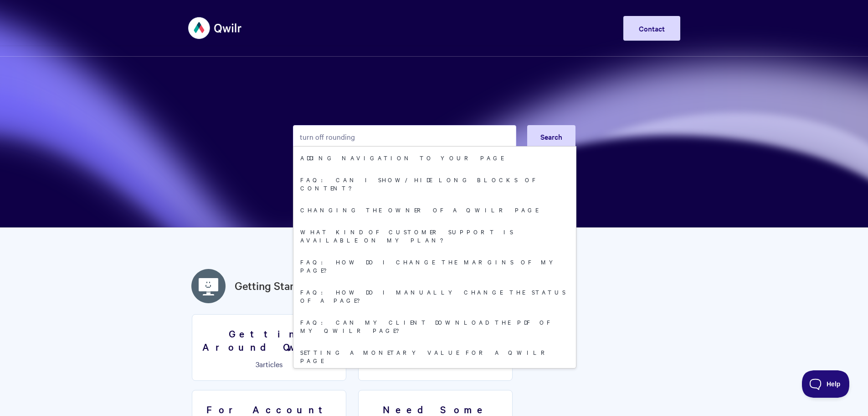 The width and height of the screenshot is (868, 416). I want to click on a: Contact, so click(652, 29).